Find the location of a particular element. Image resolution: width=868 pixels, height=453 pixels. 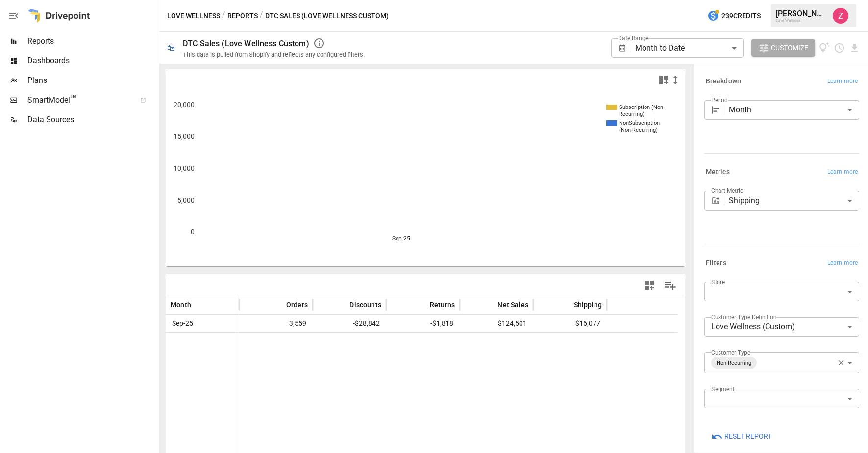

span: Plans is located at coordinates (92, 80).